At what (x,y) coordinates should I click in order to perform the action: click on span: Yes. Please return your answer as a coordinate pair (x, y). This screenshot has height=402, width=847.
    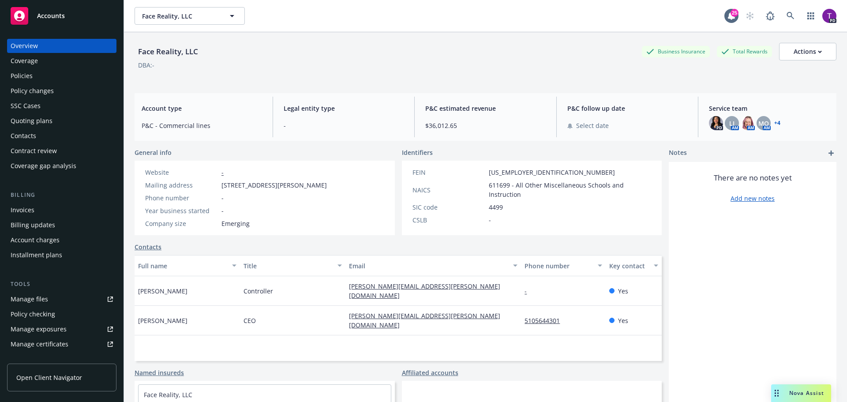
    Looking at the image, I should click on (623, 320).